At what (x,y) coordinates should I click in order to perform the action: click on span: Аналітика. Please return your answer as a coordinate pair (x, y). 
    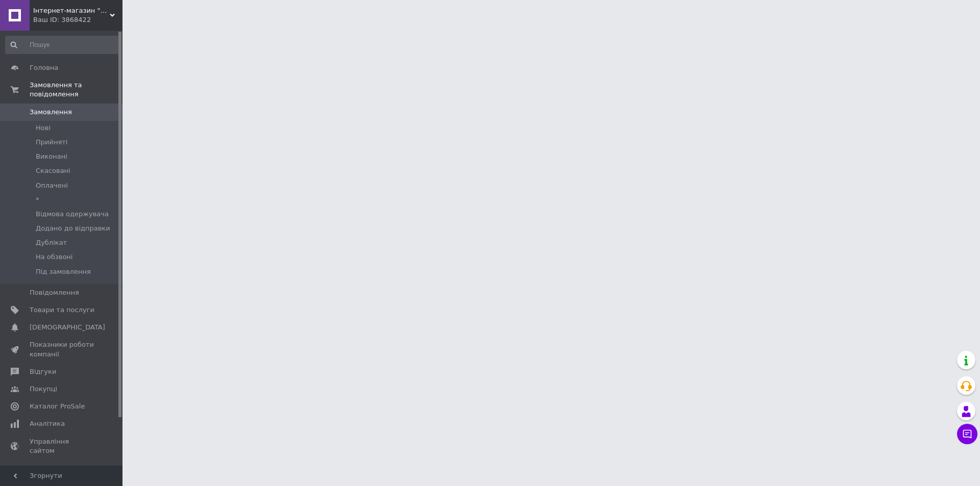
    Looking at the image, I should click on (47, 423).